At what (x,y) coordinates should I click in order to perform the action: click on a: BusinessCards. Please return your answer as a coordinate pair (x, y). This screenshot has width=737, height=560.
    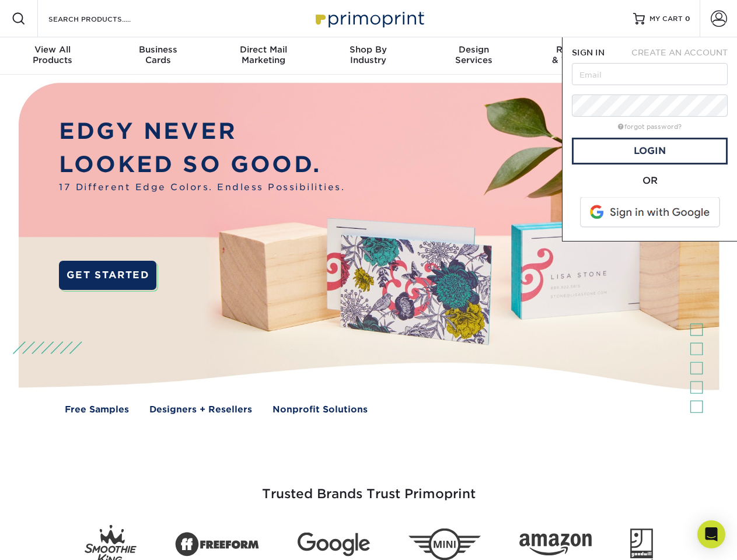
    Looking at the image, I should click on (157, 56).